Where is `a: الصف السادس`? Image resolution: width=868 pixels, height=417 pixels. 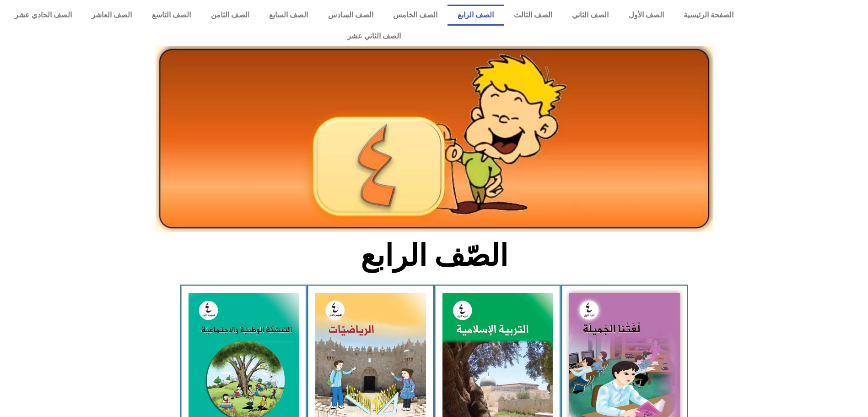 a: الصف السادس is located at coordinates (350, 15).